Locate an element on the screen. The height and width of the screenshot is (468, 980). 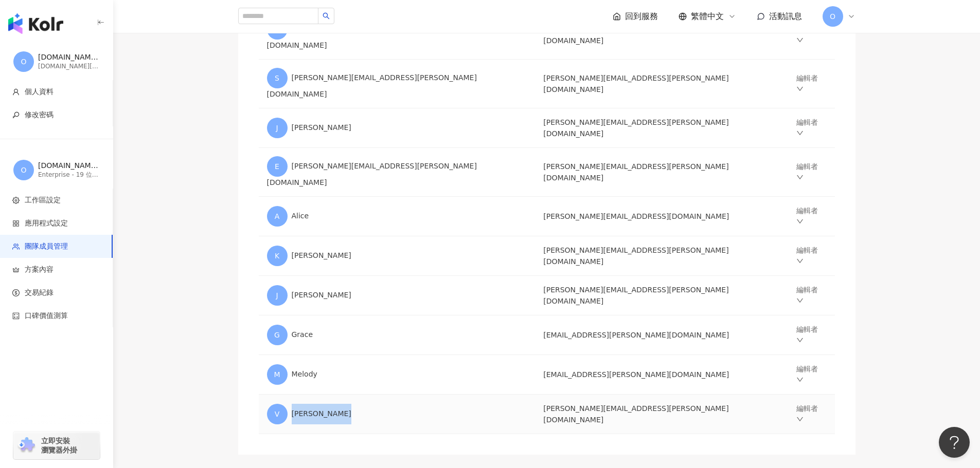
a: chrome extension立即安裝 瀏覽器外掛 is located at coordinates (57, 446).